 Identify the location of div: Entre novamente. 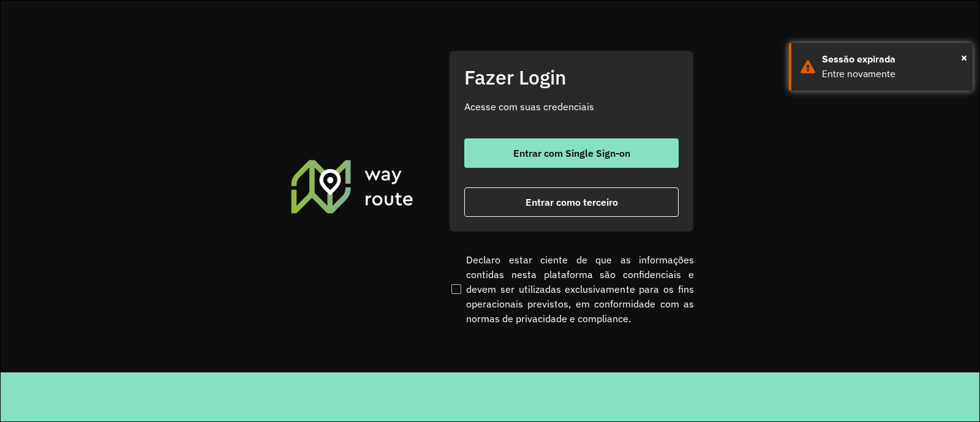
(892, 74).